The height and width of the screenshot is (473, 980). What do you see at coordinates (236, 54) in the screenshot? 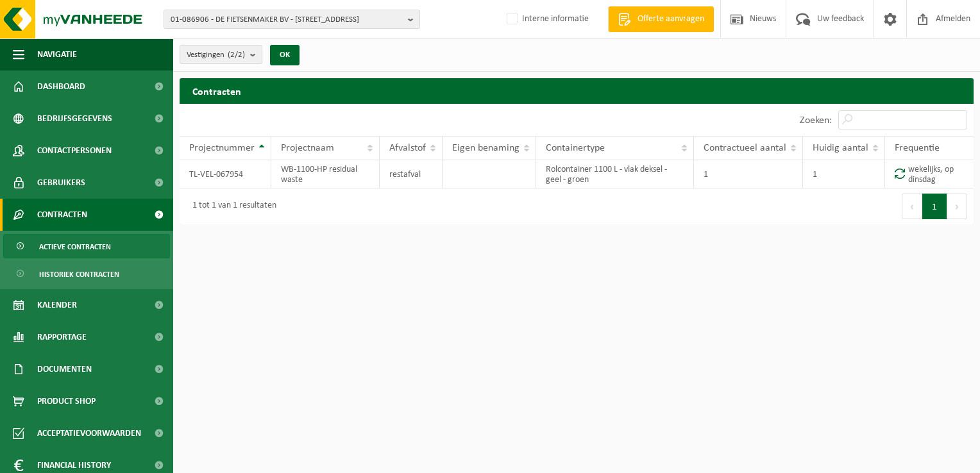
I see `count: (2/2)` at bounding box center [236, 54].